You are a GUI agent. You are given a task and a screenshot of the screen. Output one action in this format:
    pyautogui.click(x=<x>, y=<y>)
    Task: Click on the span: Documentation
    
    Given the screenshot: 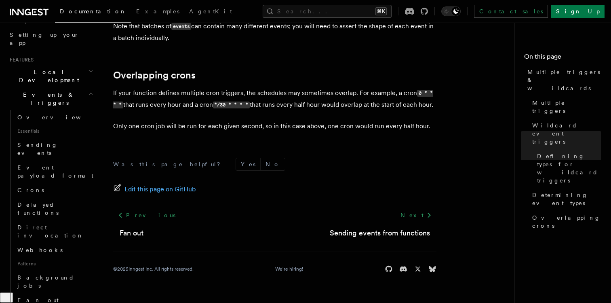 What is the action you would take?
    pyautogui.click(x=93, y=11)
    